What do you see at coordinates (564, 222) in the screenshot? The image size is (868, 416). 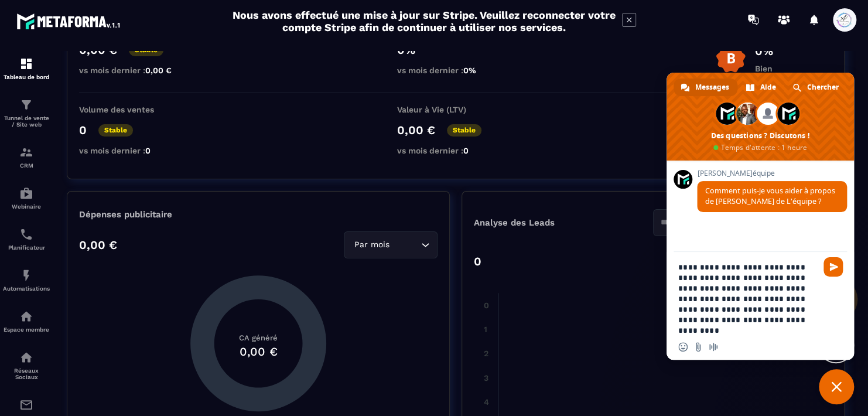 I see `p: Analyse des Leads` at bounding box center [564, 222].